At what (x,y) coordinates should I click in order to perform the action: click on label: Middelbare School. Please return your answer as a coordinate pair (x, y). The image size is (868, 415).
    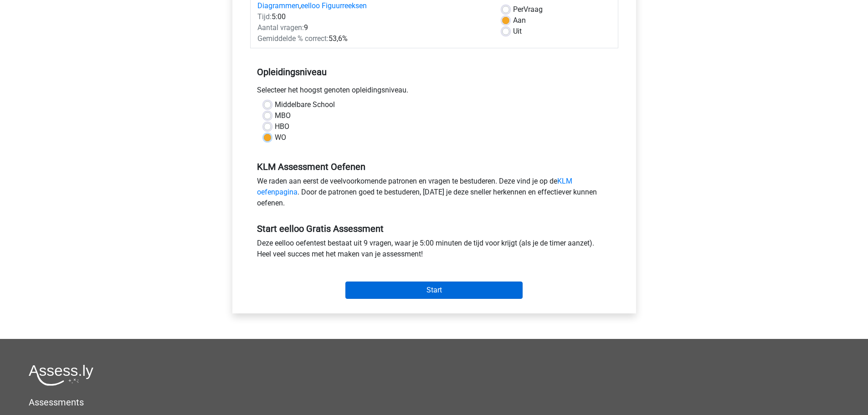
    Looking at the image, I should click on (305, 105).